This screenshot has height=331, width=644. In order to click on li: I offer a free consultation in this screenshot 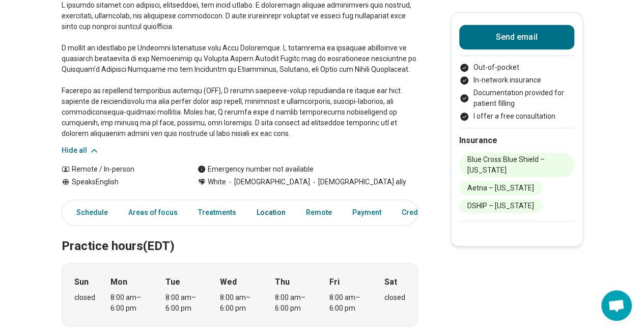, I will do `click(517, 116)`.